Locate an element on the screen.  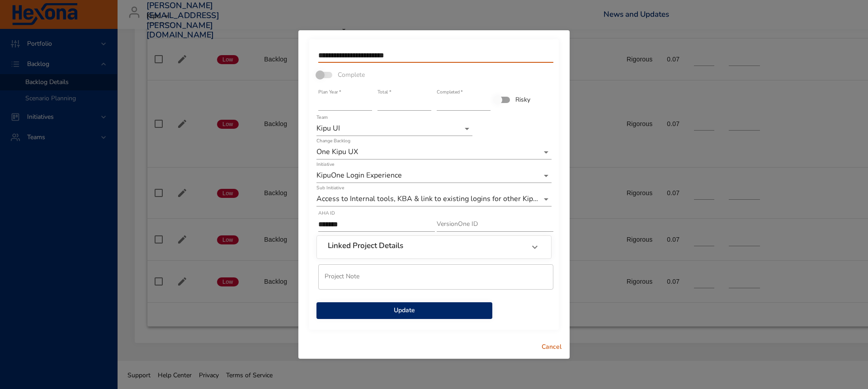
div: Kipu UI is located at coordinates (394, 129).